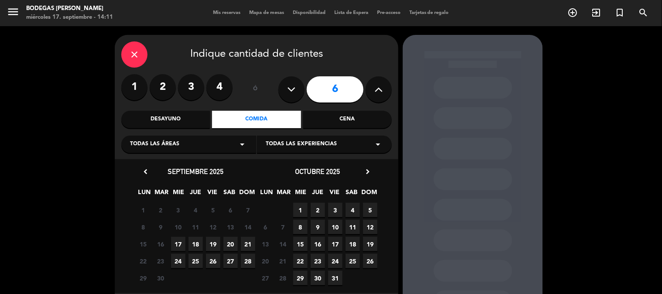  What do you see at coordinates (161, 227) in the screenshot?
I see `span: 9` at bounding box center [161, 227].